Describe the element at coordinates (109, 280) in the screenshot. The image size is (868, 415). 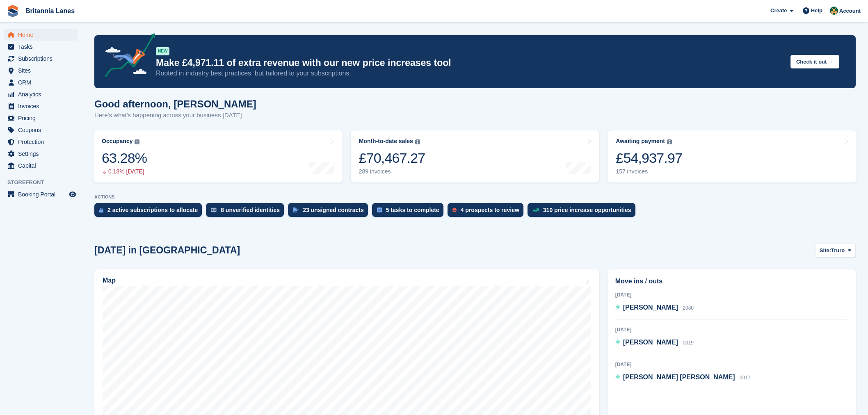
I see `h2: Map` at that location.